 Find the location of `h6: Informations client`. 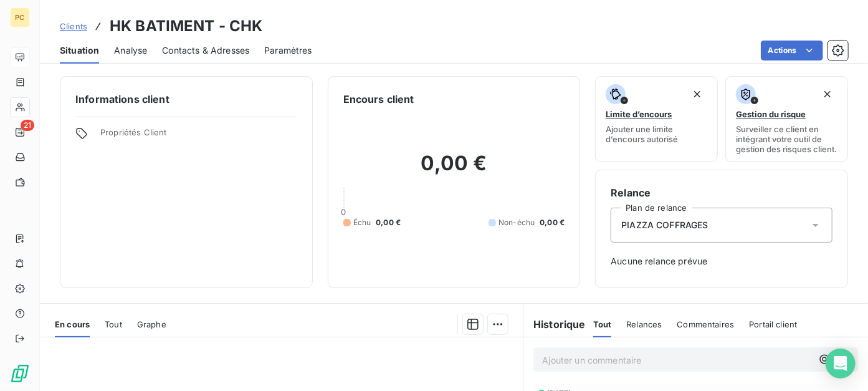

h6: Informations client is located at coordinates (186, 99).